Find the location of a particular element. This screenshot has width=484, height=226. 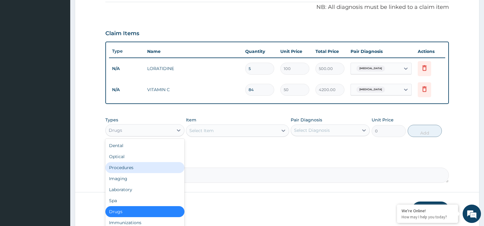

th: Type is located at coordinates (126, 51).